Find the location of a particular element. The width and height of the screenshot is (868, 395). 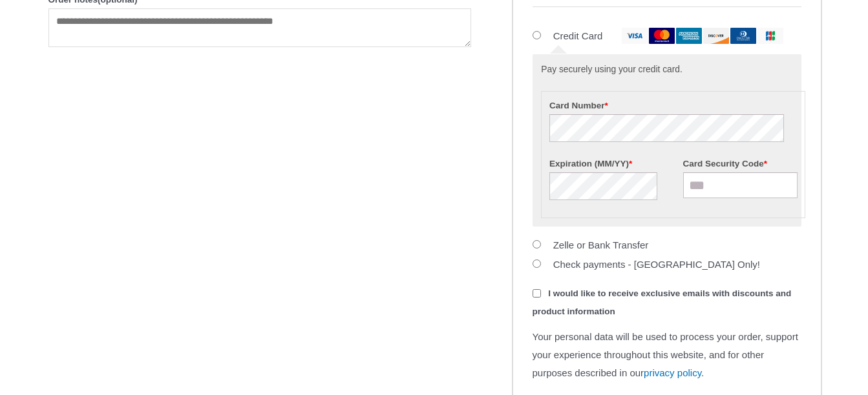

img: discover is located at coordinates (717, 36).